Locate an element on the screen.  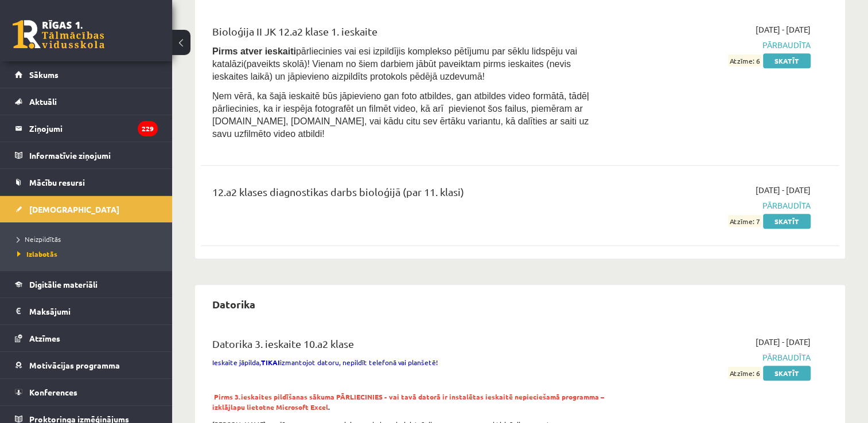
a: Ziņojumi229 is located at coordinates (86, 129).